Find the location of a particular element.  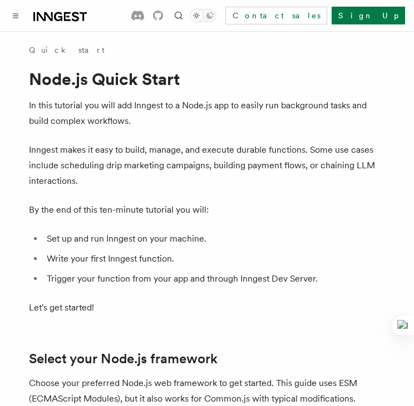

a: Quick start is located at coordinates (67, 50).